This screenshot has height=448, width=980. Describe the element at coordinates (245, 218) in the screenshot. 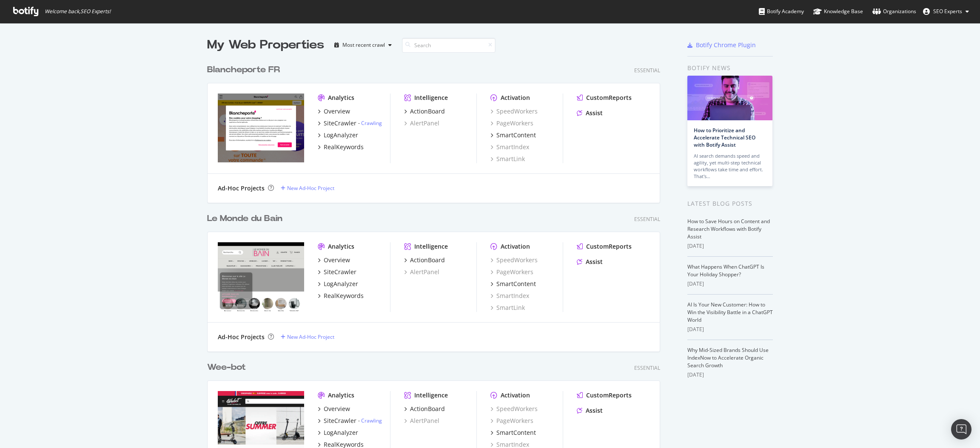

I see `div: Le Monde du Bain` at that location.